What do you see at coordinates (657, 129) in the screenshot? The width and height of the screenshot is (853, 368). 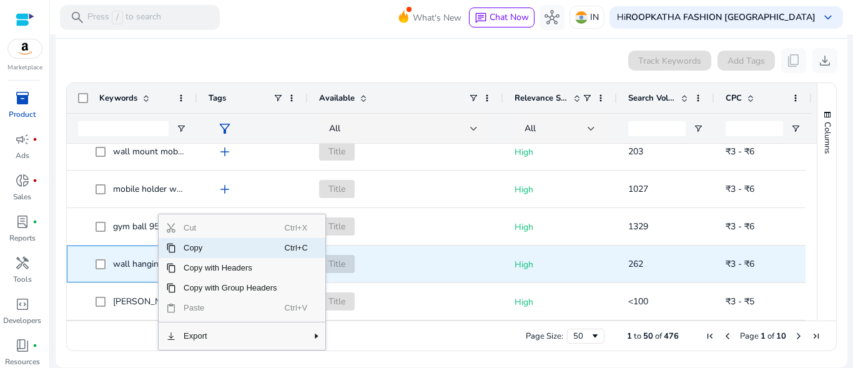 I see `input: Search Volume Filter Input` at bounding box center [657, 129].